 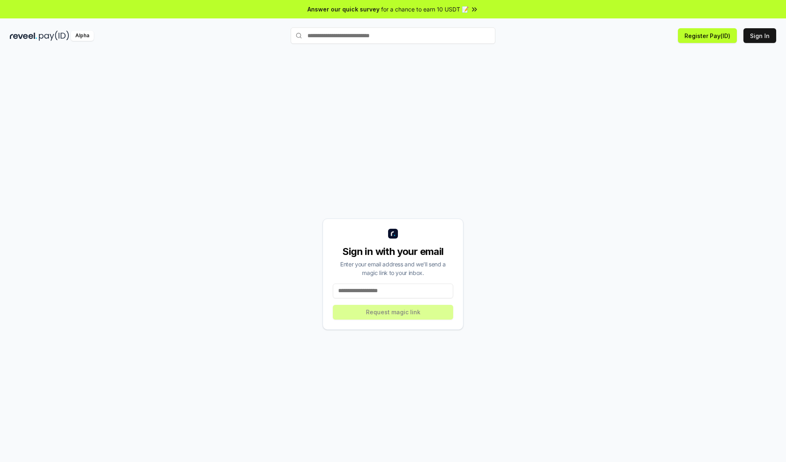 I want to click on div: Alpha, so click(x=82, y=36).